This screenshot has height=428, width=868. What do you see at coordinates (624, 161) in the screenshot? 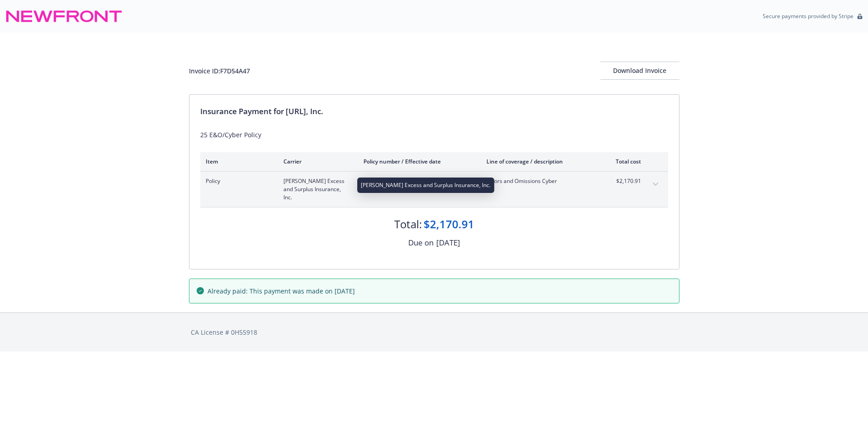
I see `div: Total cost` at bounding box center [624, 161].